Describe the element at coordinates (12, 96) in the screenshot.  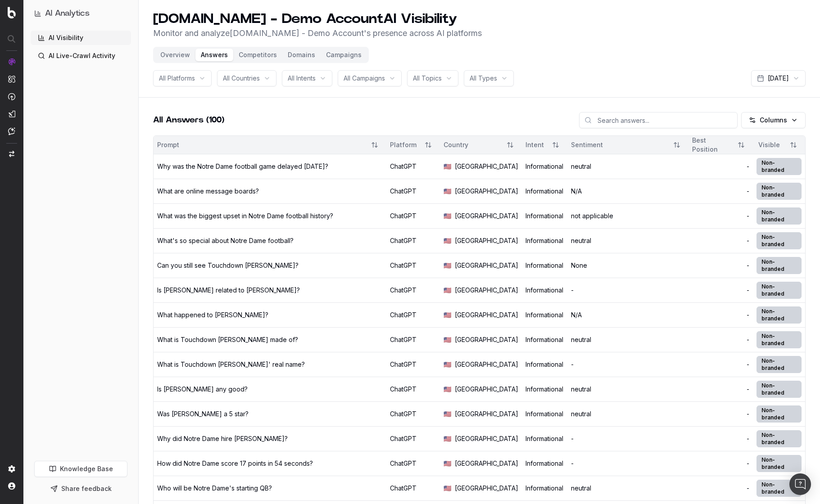
I see `img: Activation` at that location.